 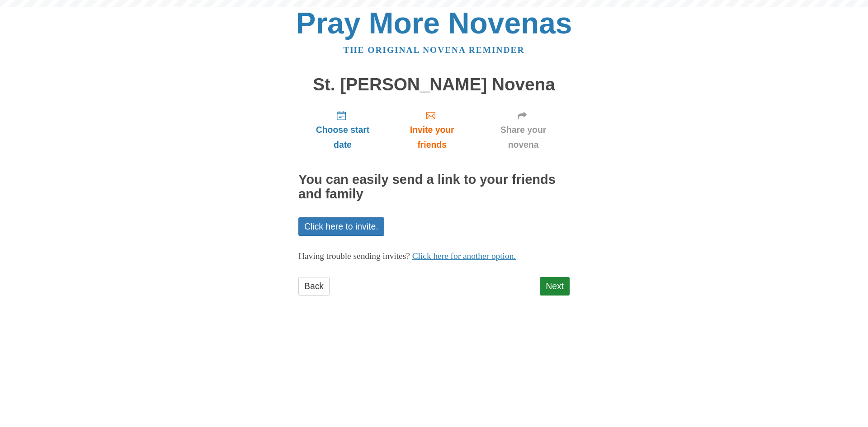 I want to click on a: Share your novena, so click(x=523, y=130).